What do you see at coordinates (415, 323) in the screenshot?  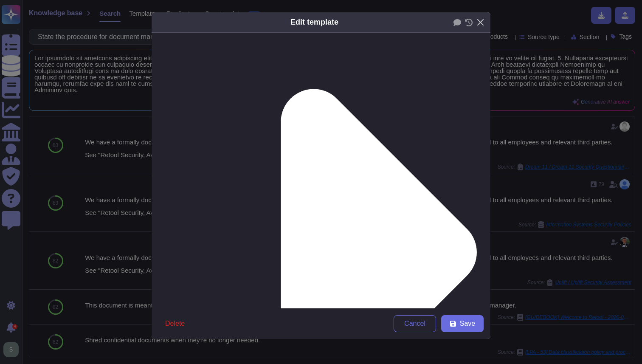 I see `button: Cancel` at bounding box center [415, 323].